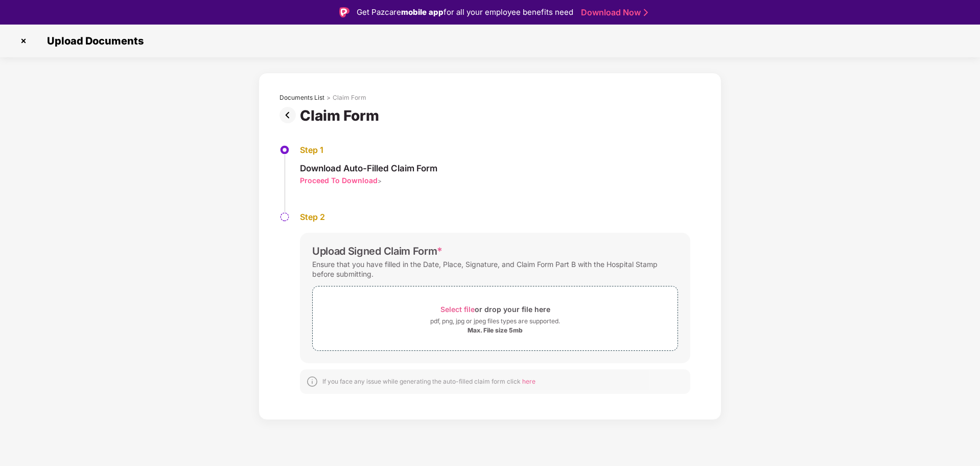 The image size is (980, 466). What do you see at coordinates (285, 150) in the screenshot?
I see `img: svg+xml;base64,PHN2ZyBpZD0iU3RlcC1BY3RpdmUtMzJ4MzIiIHhtbG5zPSJodHRwOi8vd3d3LnczLm9yZy8yMDAwL3N2Zy...` at bounding box center [285, 150].